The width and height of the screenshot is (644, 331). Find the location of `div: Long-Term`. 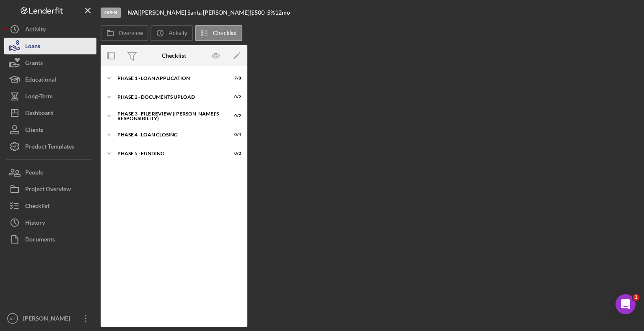

div: Long-Term is located at coordinates (39, 97).